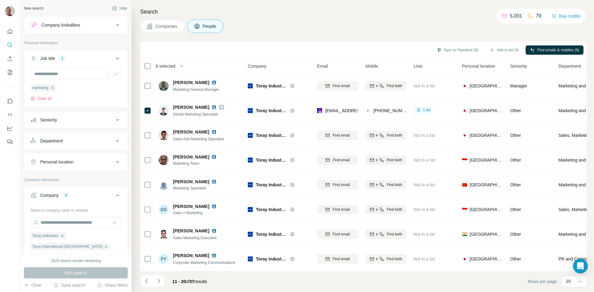  I want to click on button: Share filters, so click(112, 286).